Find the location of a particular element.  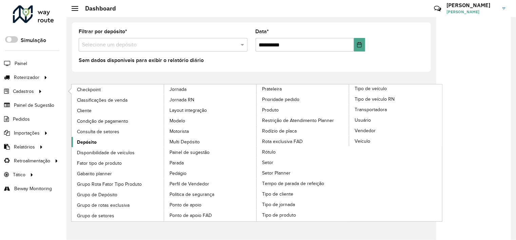

a: Tipo de veículo RN is located at coordinates (396, 99).